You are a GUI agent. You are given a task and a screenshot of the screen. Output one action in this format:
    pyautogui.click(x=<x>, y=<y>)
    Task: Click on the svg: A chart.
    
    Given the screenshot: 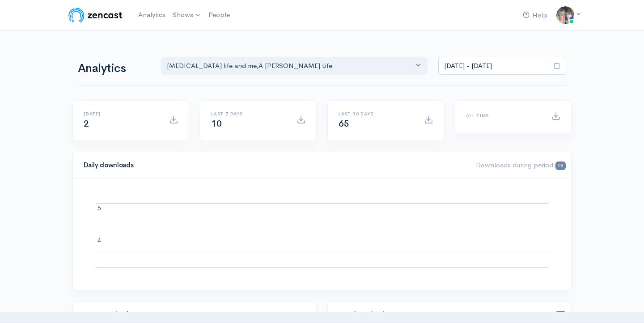 What is the action you would take?
    pyautogui.click(x=322, y=234)
    